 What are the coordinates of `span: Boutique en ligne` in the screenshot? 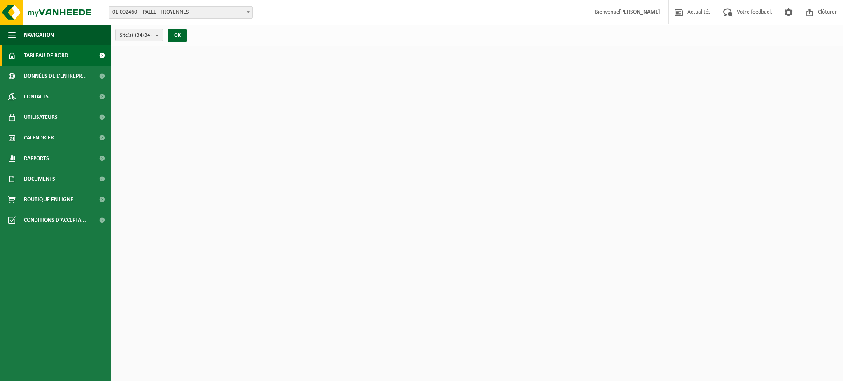 It's located at (49, 200).